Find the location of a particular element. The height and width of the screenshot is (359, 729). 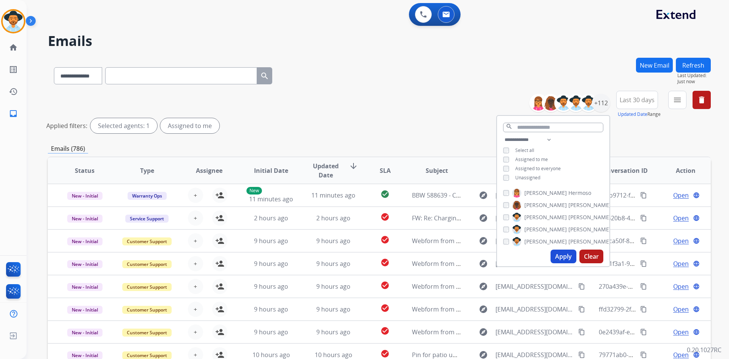

button: Last 30 days is located at coordinates (637, 100).